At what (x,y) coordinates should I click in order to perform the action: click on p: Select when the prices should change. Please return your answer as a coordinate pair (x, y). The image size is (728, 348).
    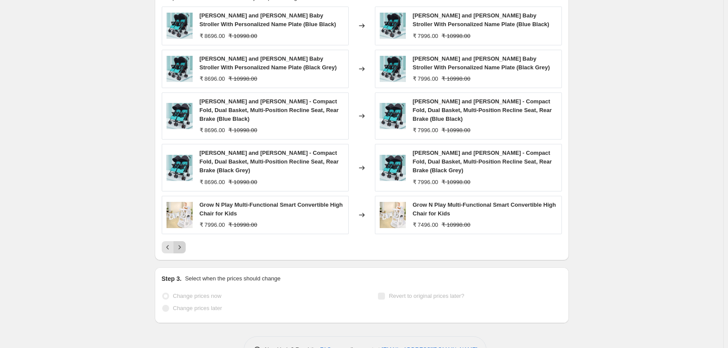
    Looking at the image, I should click on (232, 278).